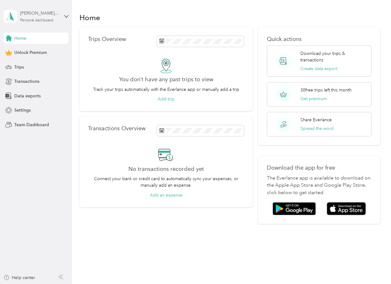 The image size is (391, 284). Describe the element at coordinates (90, 17) in the screenshot. I see `h1: Home` at that location.